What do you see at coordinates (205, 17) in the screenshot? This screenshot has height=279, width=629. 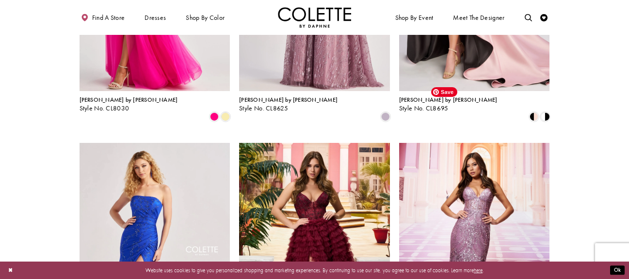 I see `span: Shop by color` at bounding box center [205, 17].